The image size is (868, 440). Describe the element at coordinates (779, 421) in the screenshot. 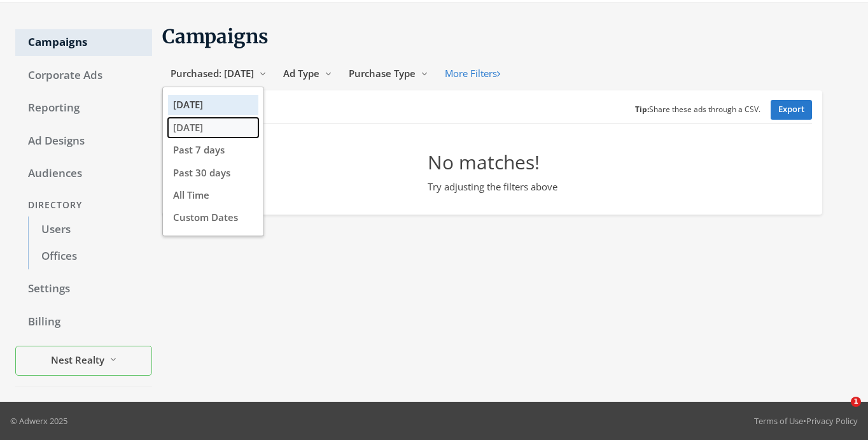

I see `a: Terms of Use` at that location.